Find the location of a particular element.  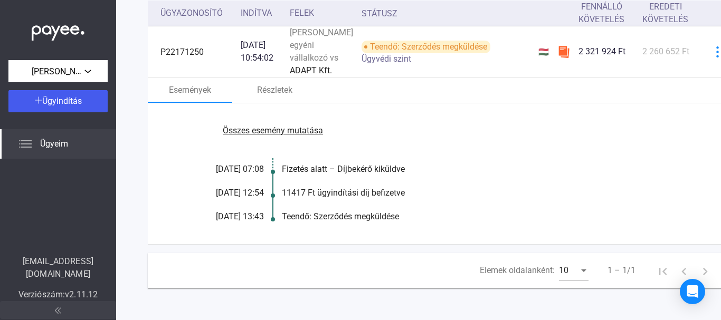

font: Részletek is located at coordinates (274, 90).